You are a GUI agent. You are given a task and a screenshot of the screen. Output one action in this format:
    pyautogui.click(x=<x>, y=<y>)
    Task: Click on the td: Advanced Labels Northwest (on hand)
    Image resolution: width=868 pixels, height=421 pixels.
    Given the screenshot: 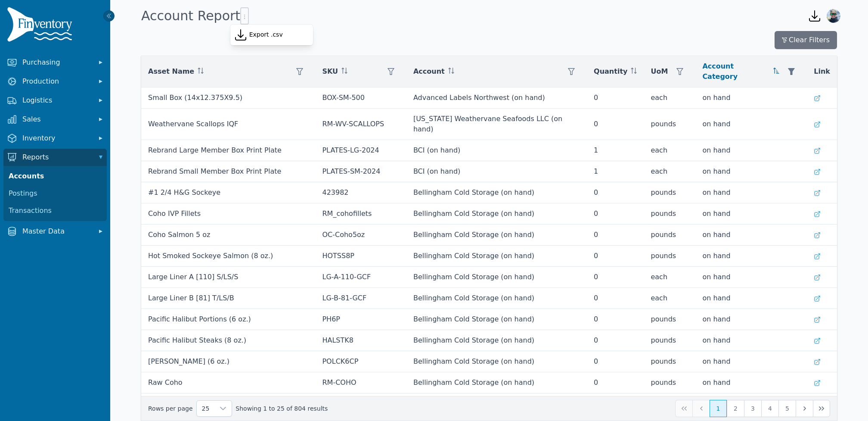 What is the action you would take?
    pyautogui.click(x=497, y=98)
    